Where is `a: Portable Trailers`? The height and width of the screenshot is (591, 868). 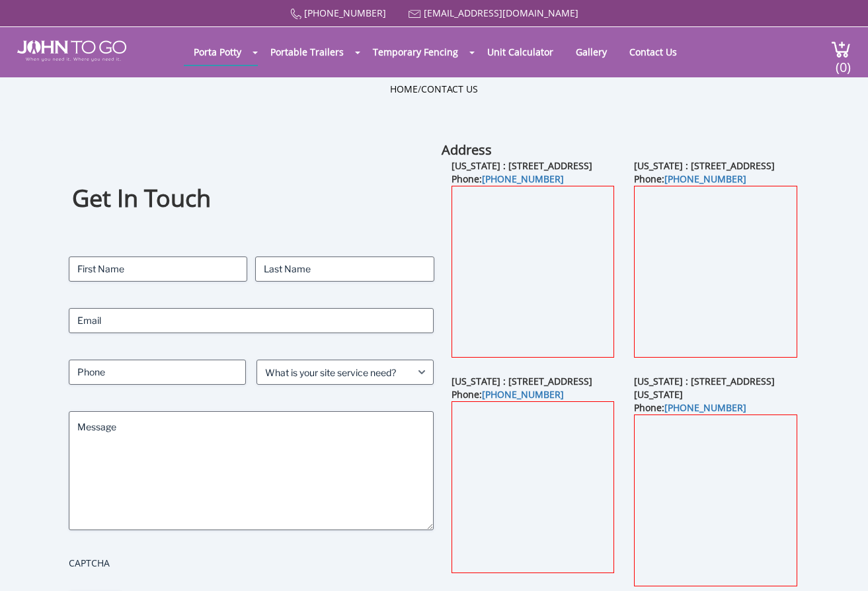
a: Portable Trailers is located at coordinates (306, 52).